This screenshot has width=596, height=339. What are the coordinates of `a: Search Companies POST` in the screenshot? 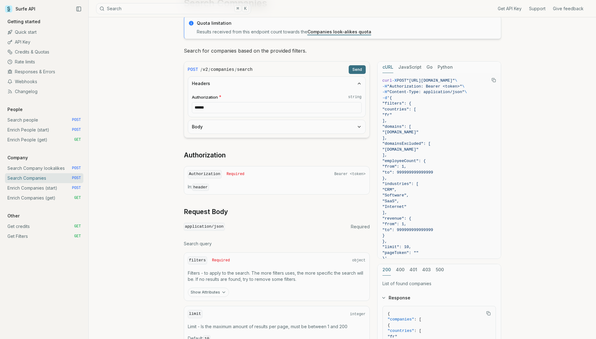 It's located at (44, 178).